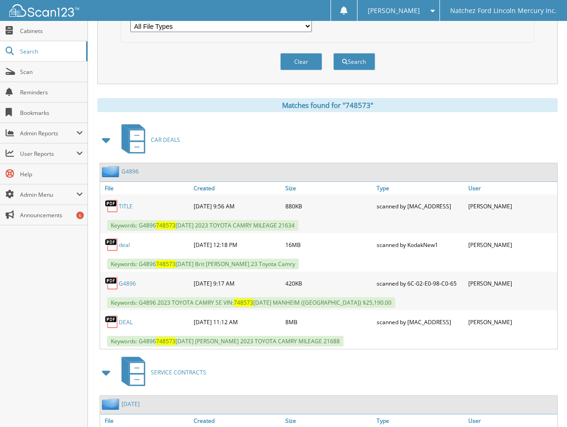 The width and height of the screenshot is (567, 427). What do you see at coordinates (51, 72) in the screenshot?
I see `span: Scan` at bounding box center [51, 72].